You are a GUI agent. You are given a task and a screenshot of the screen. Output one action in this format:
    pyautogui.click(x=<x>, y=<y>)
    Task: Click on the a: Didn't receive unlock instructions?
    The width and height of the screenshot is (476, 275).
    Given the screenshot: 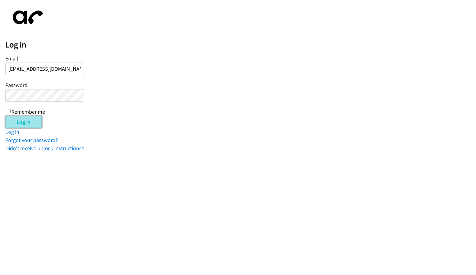 What is the action you would take?
    pyautogui.click(x=45, y=148)
    